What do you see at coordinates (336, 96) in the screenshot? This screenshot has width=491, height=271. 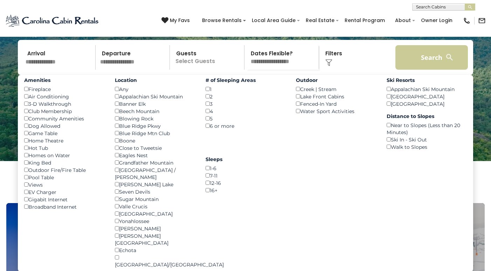 I see `div: Lake Front Cabins` at bounding box center [336, 96].